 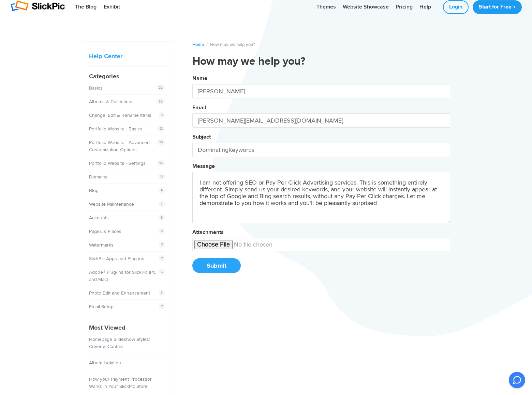 What do you see at coordinates (162, 293) in the screenshot?
I see `span: 3` at bounding box center [162, 293].